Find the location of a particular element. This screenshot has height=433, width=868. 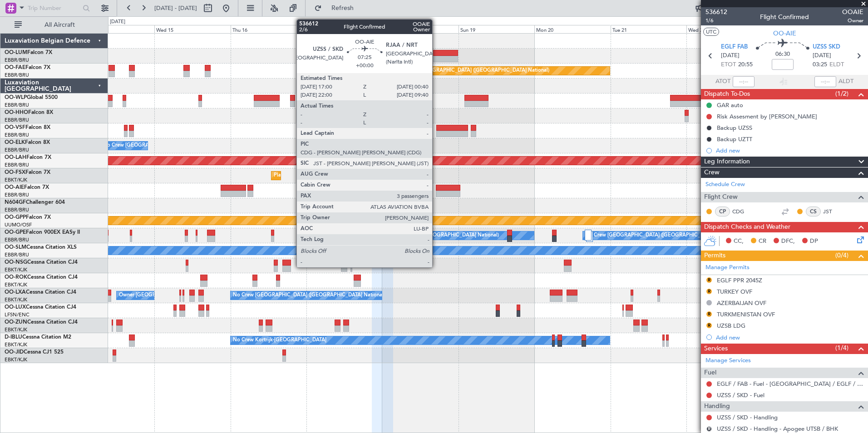

a: Schedule Crew is located at coordinates (725, 185).